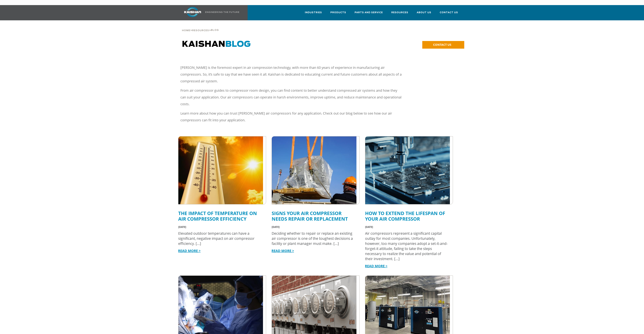 The height and width of the screenshot is (334, 644). Describe the element at coordinates (286, 44) in the screenshot. I see `h1: Kaishan` at that location.